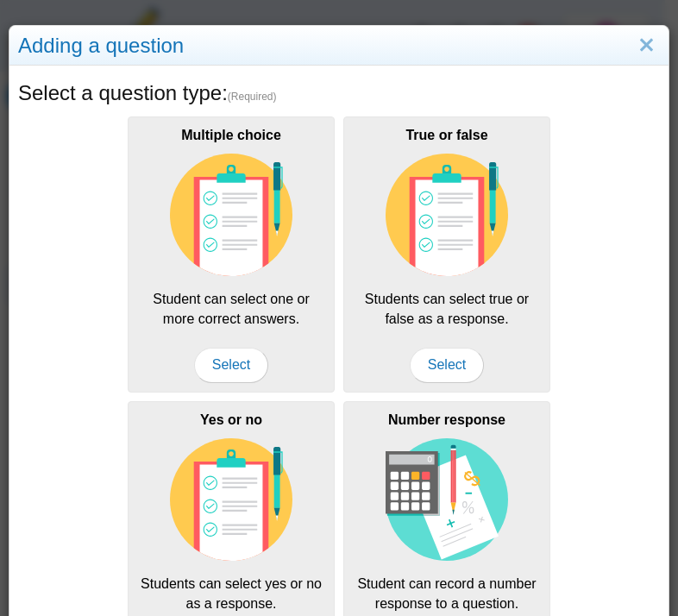 The width and height of the screenshot is (678, 616). What do you see at coordinates (252, 96) in the screenshot?
I see `span: (Required)` at bounding box center [252, 96].